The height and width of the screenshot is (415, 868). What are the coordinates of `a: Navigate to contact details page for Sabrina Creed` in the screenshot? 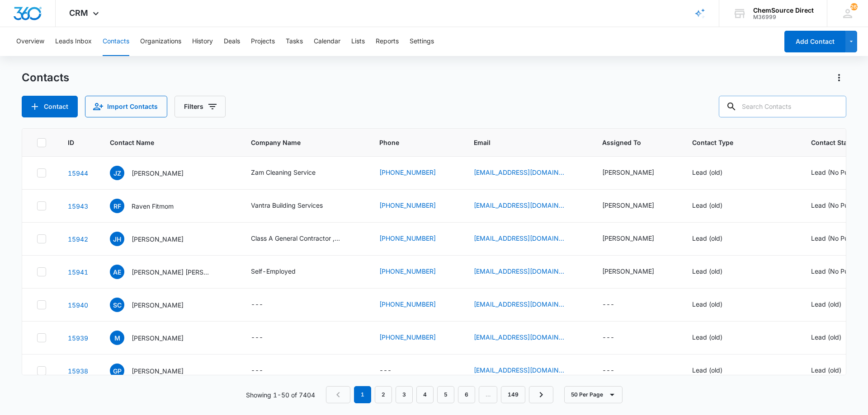 It's located at (78, 305).